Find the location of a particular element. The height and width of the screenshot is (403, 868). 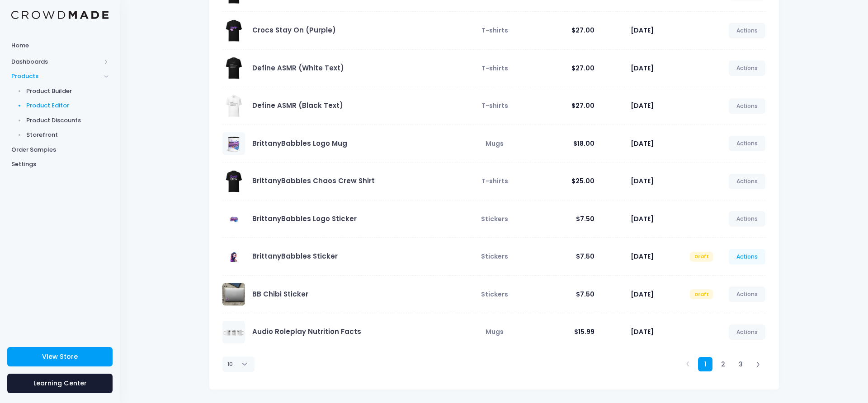

span: Order Samples is located at coordinates (59, 150).